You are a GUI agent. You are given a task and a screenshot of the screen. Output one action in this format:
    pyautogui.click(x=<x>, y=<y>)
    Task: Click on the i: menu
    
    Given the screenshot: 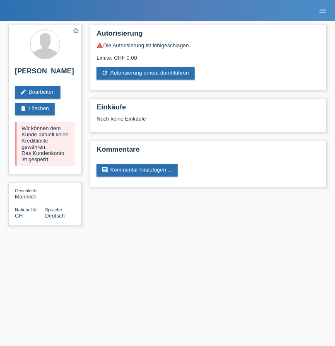 What is the action you would take?
    pyautogui.click(x=323, y=11)
    